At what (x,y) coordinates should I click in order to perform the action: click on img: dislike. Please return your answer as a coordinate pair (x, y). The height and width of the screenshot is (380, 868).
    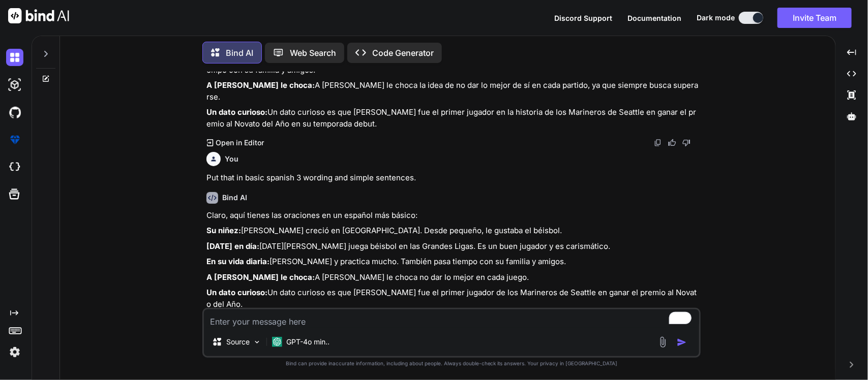
    Looking at the image, I should click on (687, 143).